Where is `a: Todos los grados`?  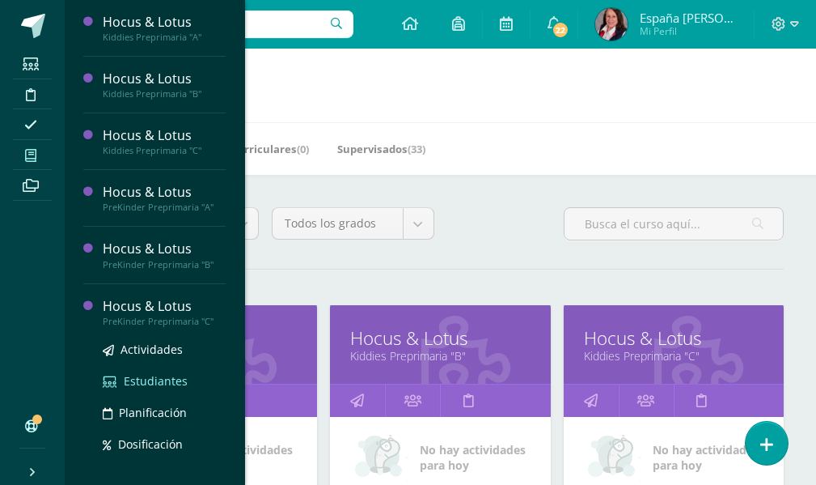 a: Todos los grados is located at coordinates (353, 223).